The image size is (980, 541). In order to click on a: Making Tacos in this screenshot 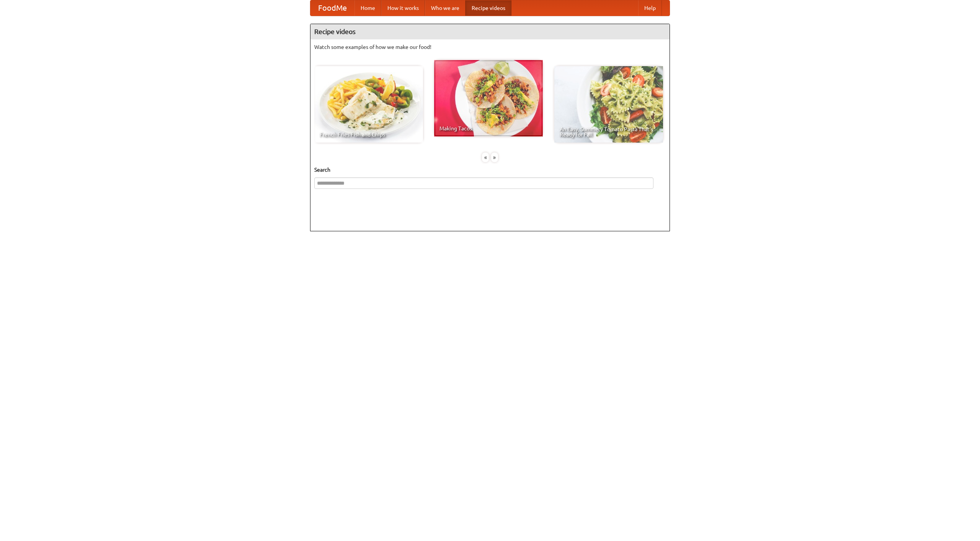, I will do `click(489, 98)`.